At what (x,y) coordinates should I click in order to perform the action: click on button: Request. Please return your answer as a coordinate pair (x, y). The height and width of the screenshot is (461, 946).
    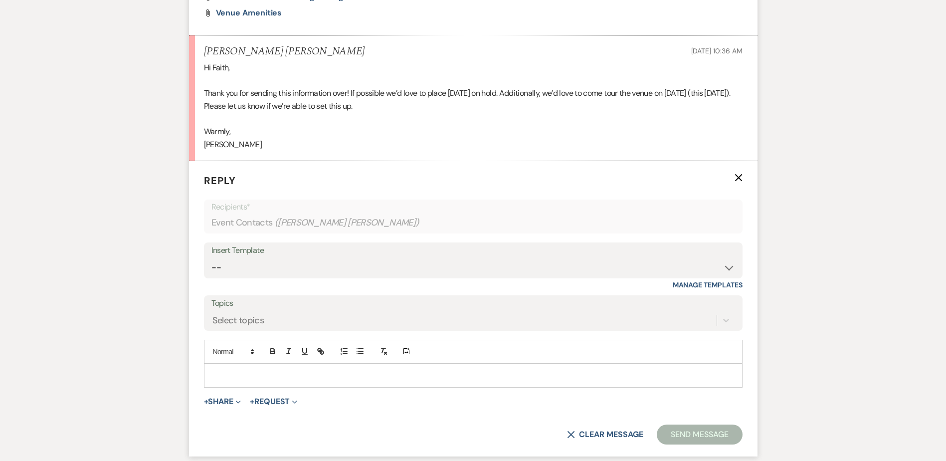
    Looking at the image, I should click on (273, 401).